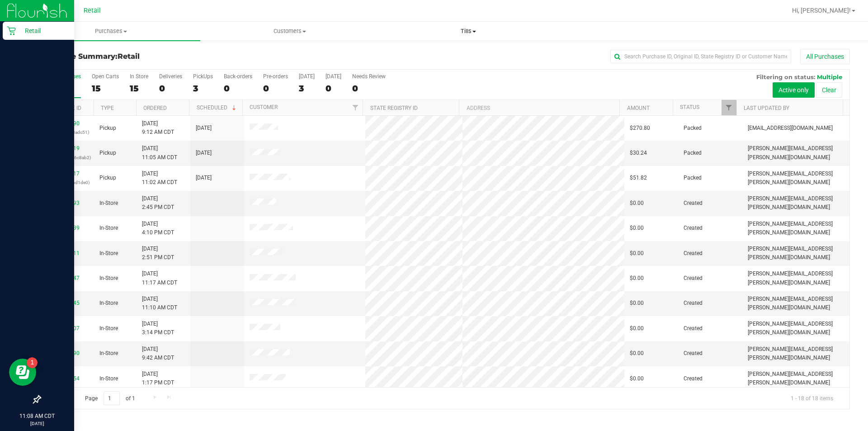 This screenshot has height=431, width=868. I want to click on a: Customers, so click(289, 31).